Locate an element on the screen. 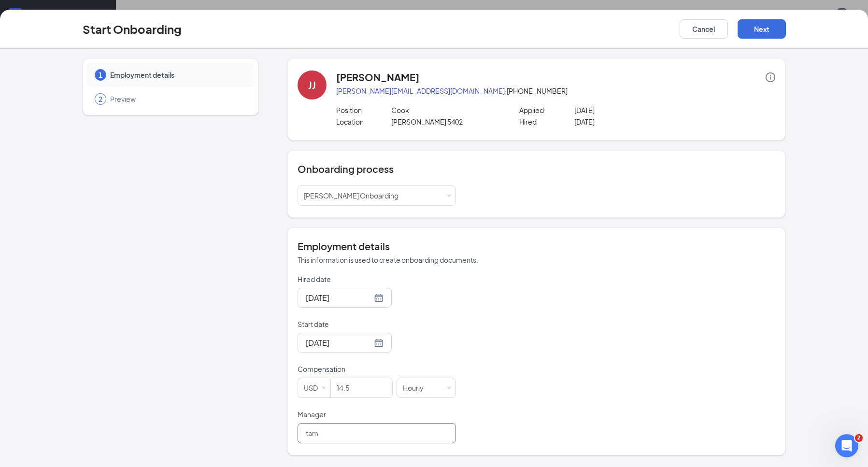 This screenshot has height=467, width=868. span: 1 is located at coordinates (100, 75).